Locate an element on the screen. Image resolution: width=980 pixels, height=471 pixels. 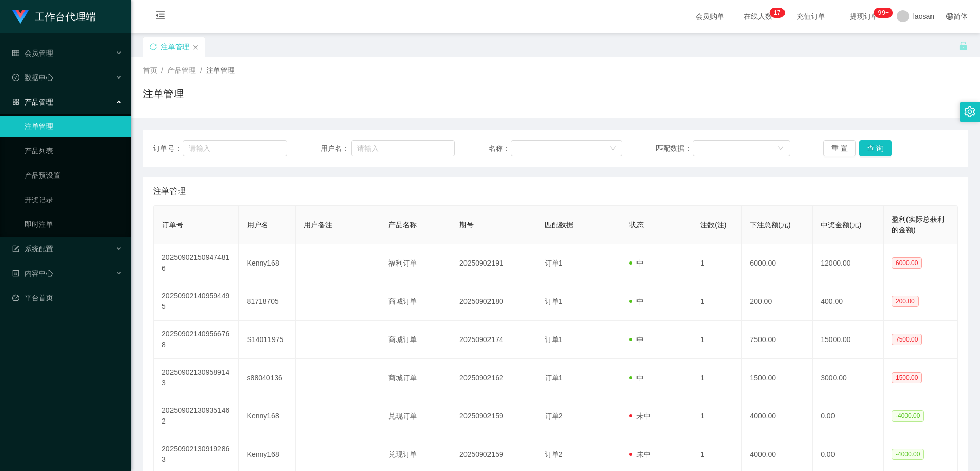
span: 数据中心 is located at coordinates (33, 78).